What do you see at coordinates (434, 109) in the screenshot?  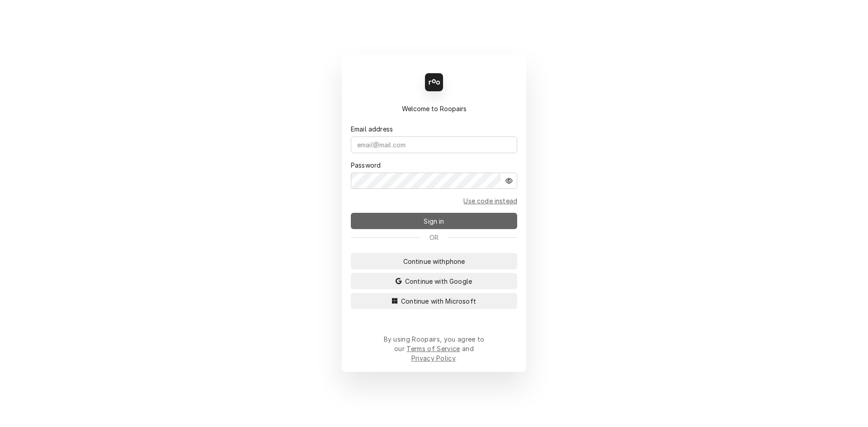 I see `div: Welcome to Roopairs` at bounding box center [434, 109].